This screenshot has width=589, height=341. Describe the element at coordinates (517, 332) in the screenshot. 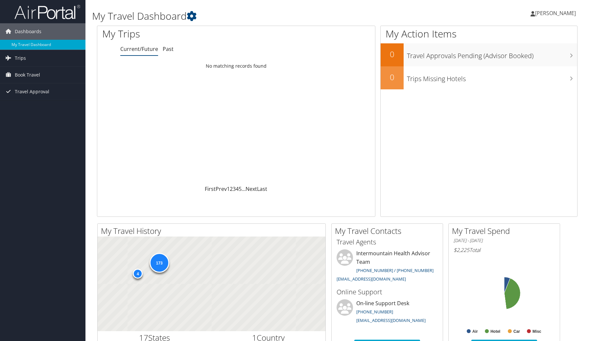

I see `text: Car` at that location.